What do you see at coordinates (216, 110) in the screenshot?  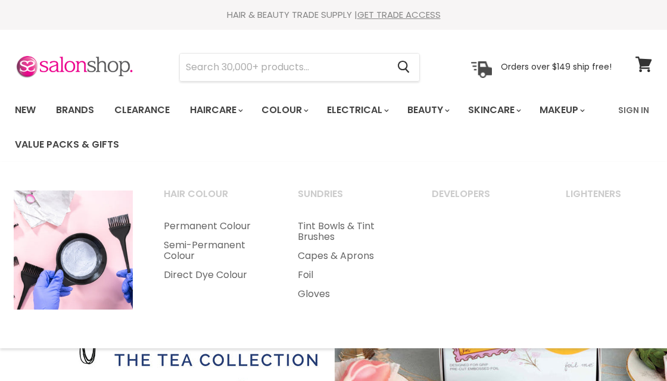 I see `a: Haircare` at bounding box center [216, 110].